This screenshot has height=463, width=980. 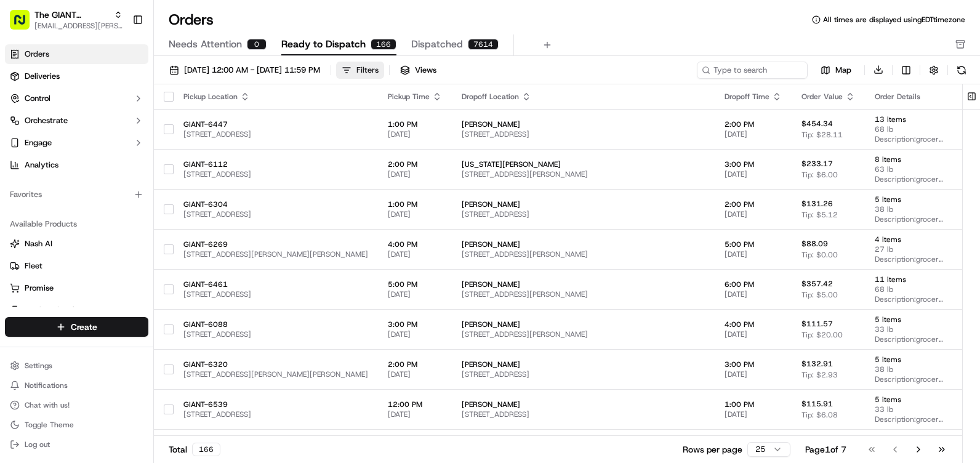 What do you see at coordinates (206, 449) in the screenshot?
I see `div: 166` at bounding box center [206, 449].